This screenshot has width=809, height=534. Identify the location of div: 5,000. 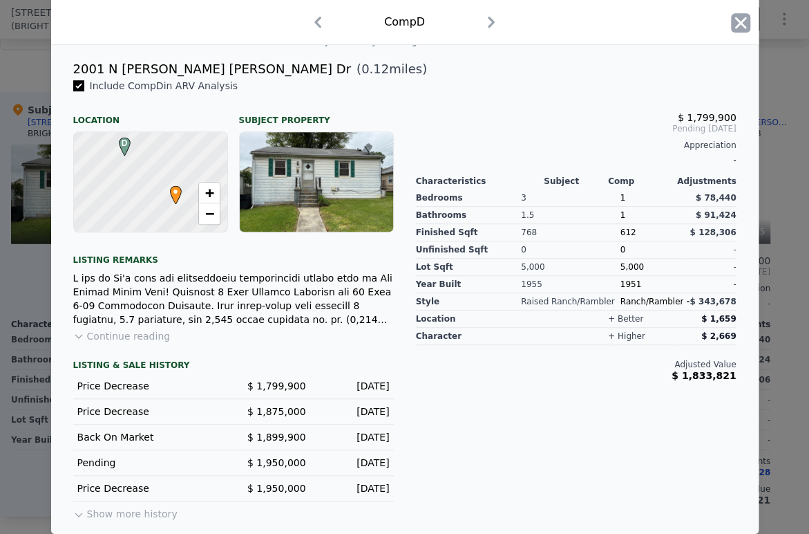
(571, 267).